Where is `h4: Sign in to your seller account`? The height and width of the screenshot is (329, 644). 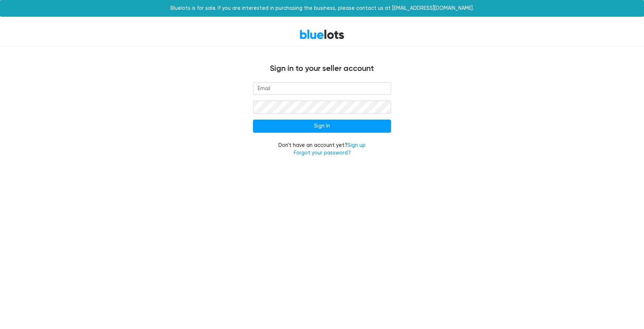 h4: Sign in to your seller account is located at coordinates (322, 69).